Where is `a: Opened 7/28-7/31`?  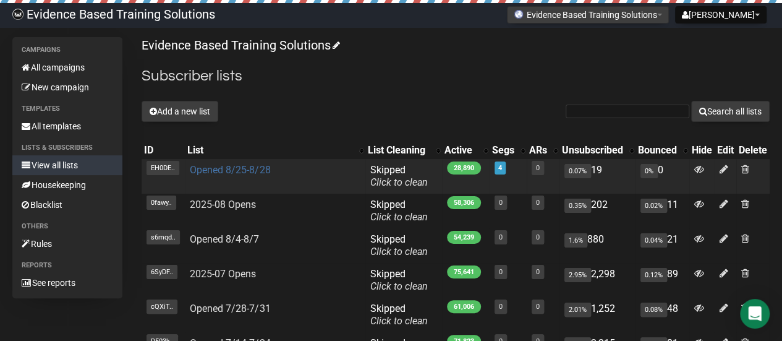 a: Opened 7/28-7/31 is located at coordinates (230, 308).